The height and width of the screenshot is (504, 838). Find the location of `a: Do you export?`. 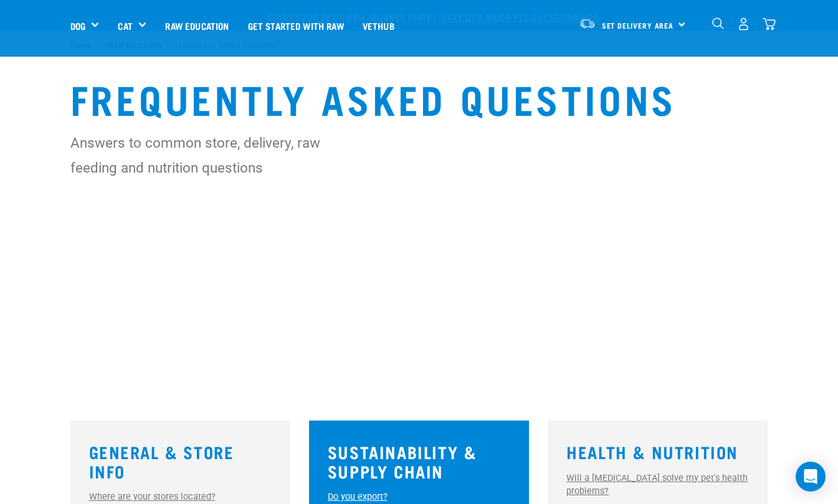

a: Do you export? is located at coordinates (358, 496).